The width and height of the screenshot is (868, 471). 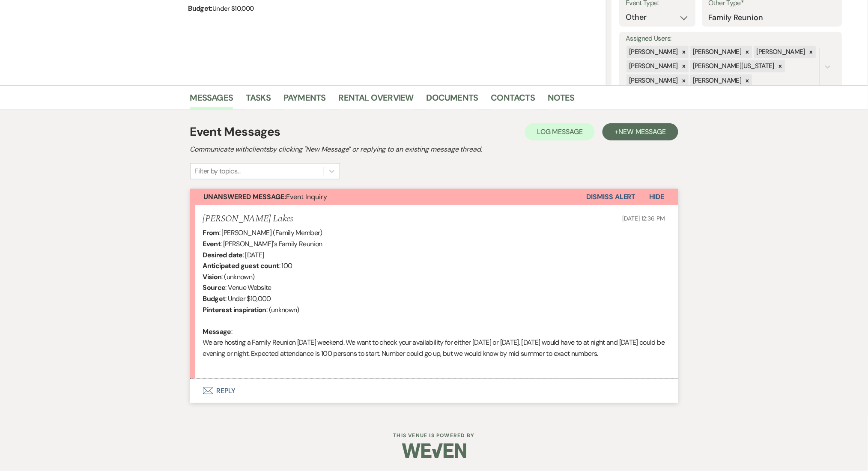 I want to click on button: +New Message, so click(x=640, y=132).